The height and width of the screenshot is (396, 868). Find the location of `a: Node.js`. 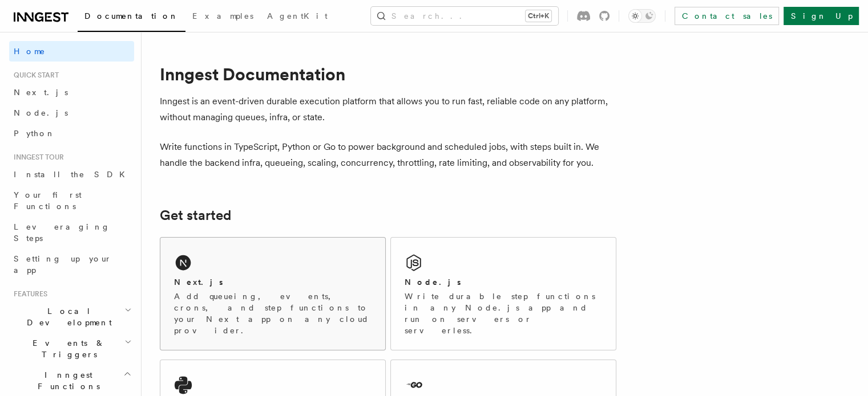

a: Node.js is located at coordinates (72, 113).